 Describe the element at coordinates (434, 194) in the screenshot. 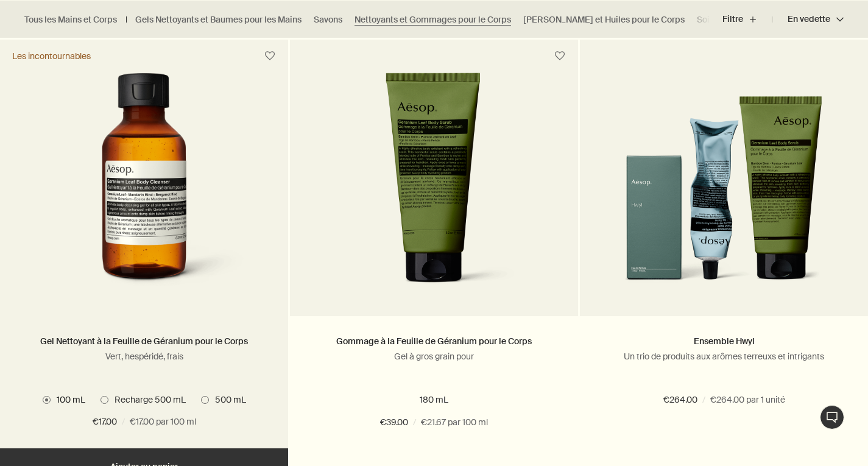

I see `a: Geranium Leaf Body Scrub in green tube` at that location.